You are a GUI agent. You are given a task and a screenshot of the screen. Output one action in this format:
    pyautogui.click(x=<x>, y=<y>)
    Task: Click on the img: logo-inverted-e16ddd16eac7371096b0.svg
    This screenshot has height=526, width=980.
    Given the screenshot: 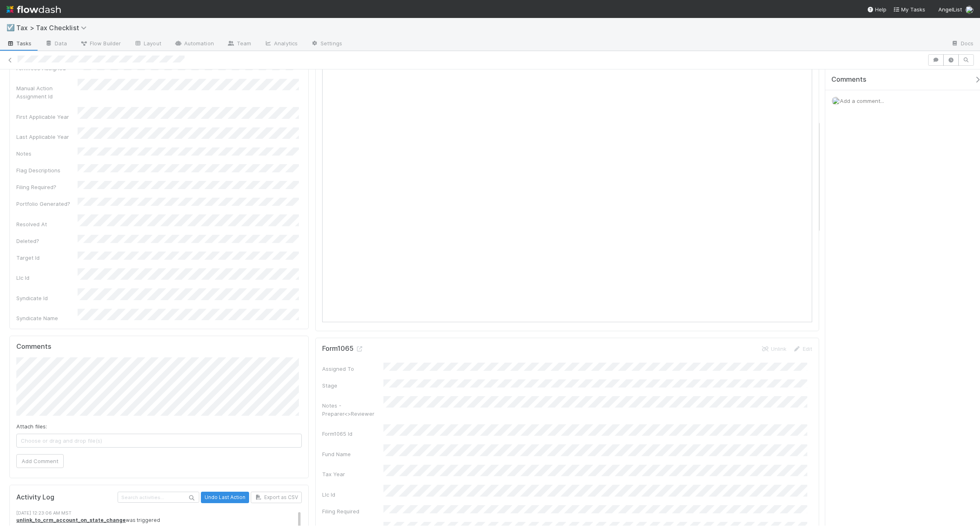 What is the action you would take?
    pyautogui.click(x=34, y=9)
    